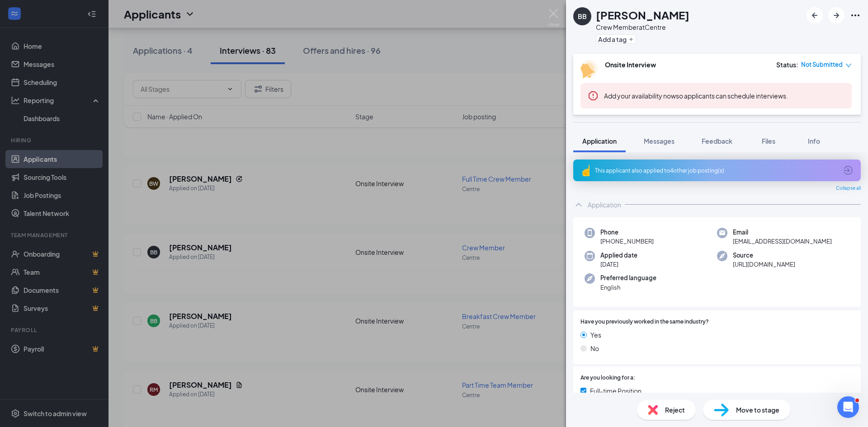 The height and width of the screenshot is (427, 868). What do you see at coordinates (716, 170) in the screenshot?
I see `div: This applicant also applied to 4 other job posting(s)` at bounding box center [716, 170].